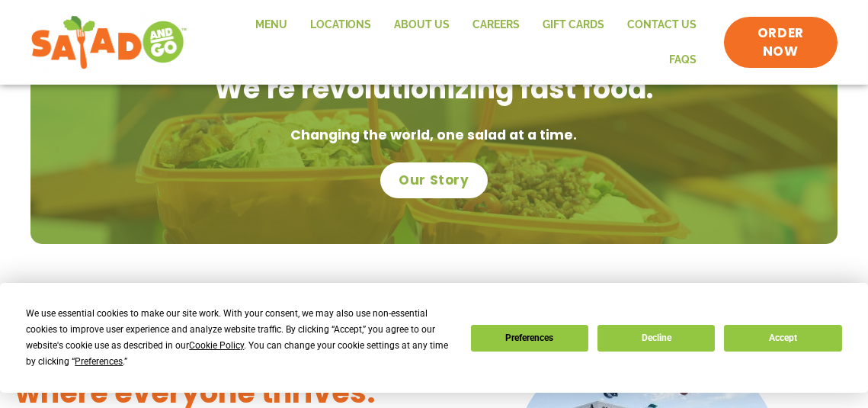  What do you see at coordinates (217, 346) in the screenshot?
I see `span: Cookie Policy` at bounding box center [217, 346].